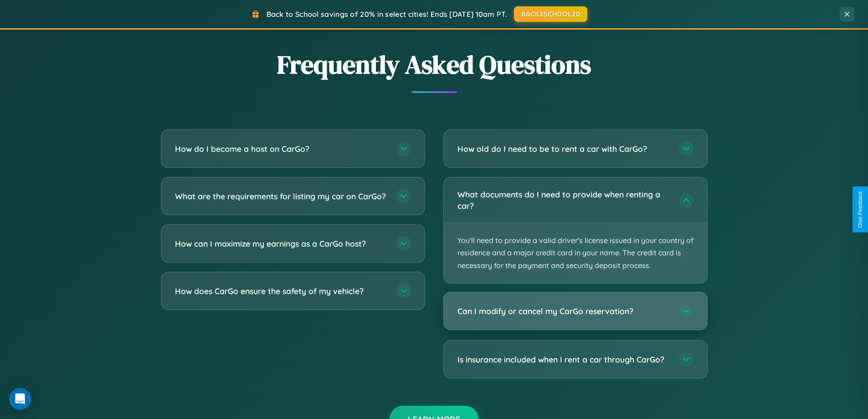 The width and height of the screenshot is (868, 419). I want to click on h3: What are the requirements for listing my car on CarGo?, so click(281, 196).